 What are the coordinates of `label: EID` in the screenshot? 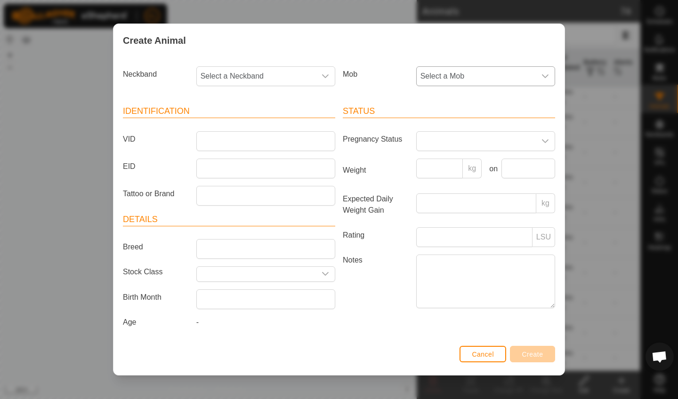 It's located at (156, 167).